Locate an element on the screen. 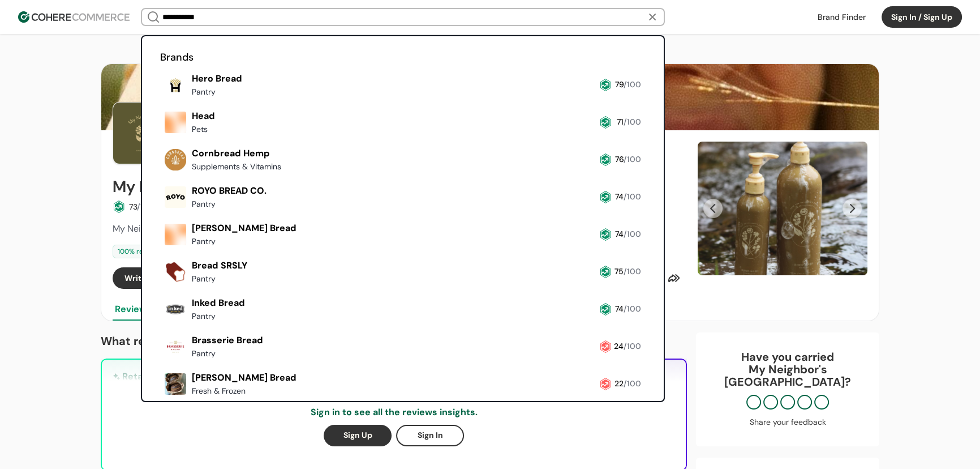 The height and width of the screenshot is (469, 980). div: 100 % retailers recommend this brand is located at coordinates (178, 251).